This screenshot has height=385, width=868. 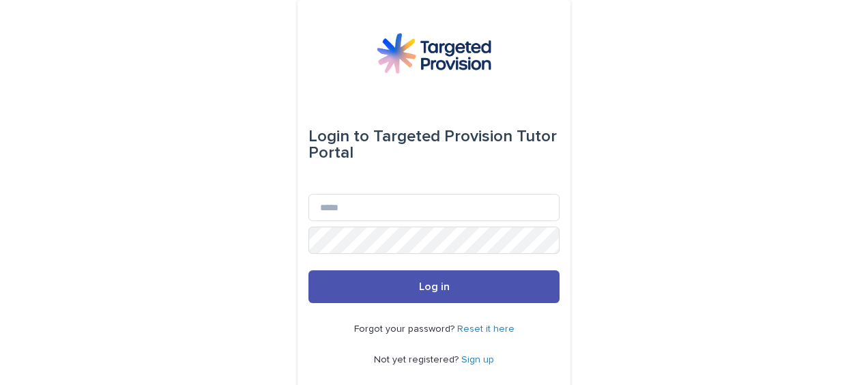 I want to click on a: Reset it here, so click(x=486, y=329).